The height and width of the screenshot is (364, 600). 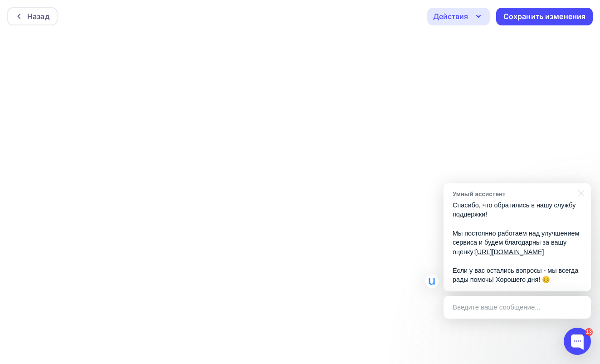 What do you see at coordinates (545, 17) in the screenshot?
I see `div: Сохранить изменения` at bounding box center [545, 17].